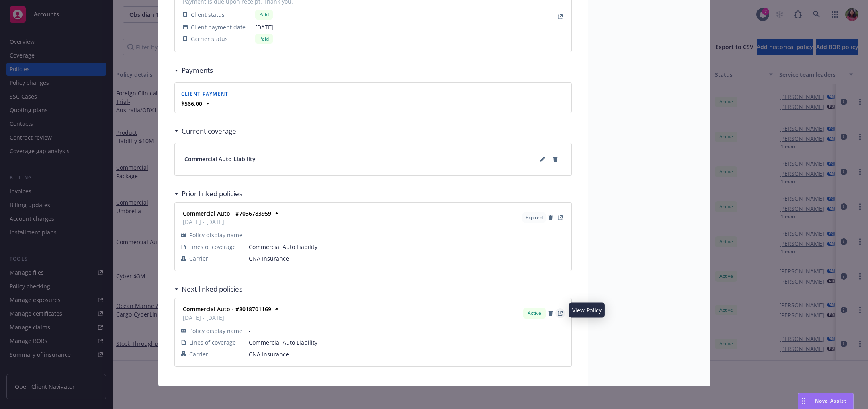 This screenshot has width=868, height=409. Describe the element at coordinates (209, 131) in the screenshot. I see `h3: Current coverage` at that location.